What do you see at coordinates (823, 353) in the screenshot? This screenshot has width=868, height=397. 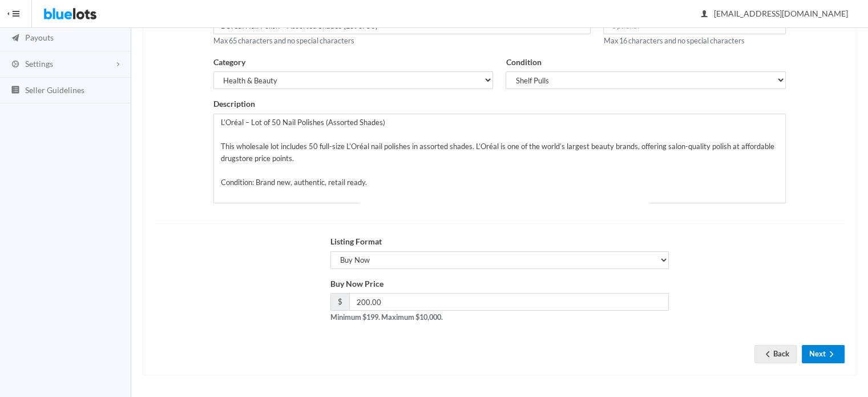 I see `button: Nextarrow forward` at bounding box center [823, 353].